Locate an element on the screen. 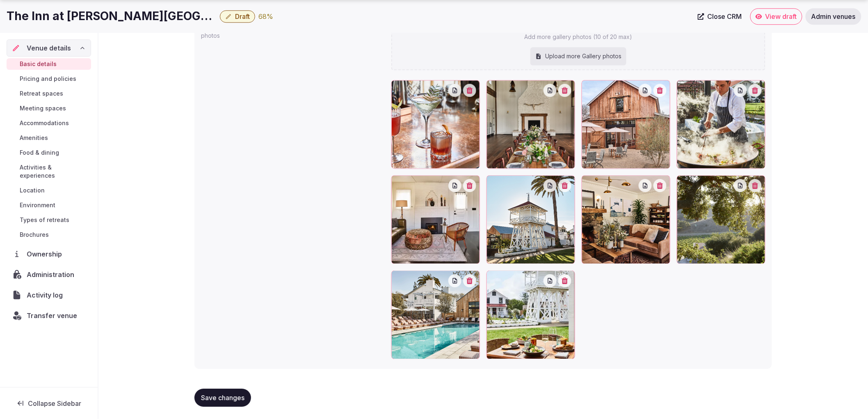 The height and width of the screenshot is (419, 868). span: Types of retreats is located at coordinates (44, 220).